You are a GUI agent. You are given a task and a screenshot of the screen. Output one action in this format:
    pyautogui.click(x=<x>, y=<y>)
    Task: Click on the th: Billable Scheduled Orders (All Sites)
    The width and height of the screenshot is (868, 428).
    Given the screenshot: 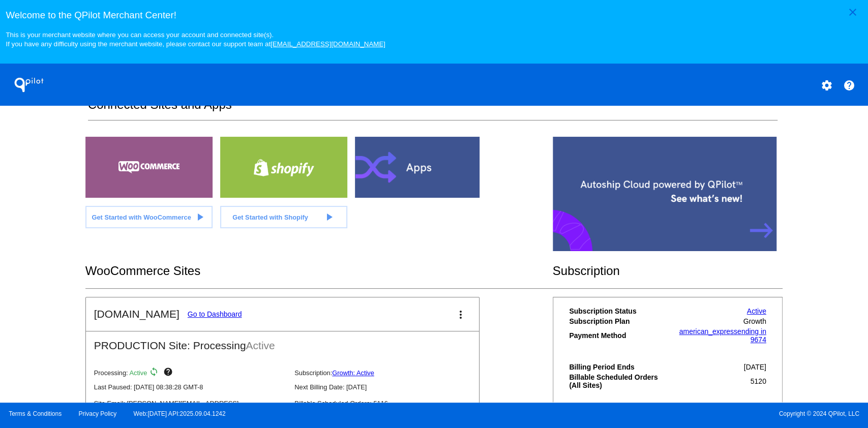 What is the action you would take?
    pyautogui.click(x=618, y=381)
    